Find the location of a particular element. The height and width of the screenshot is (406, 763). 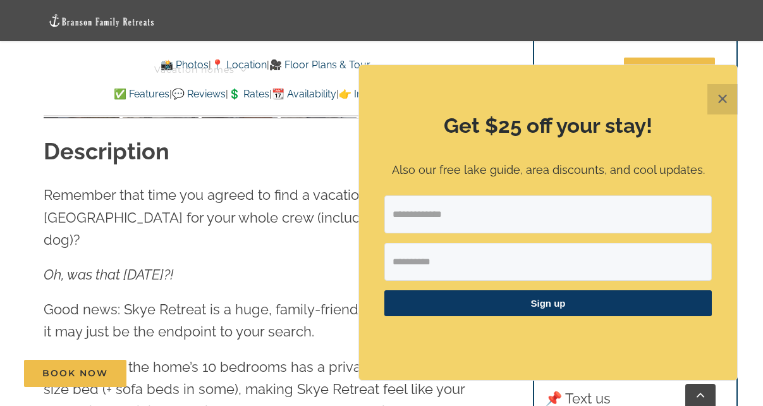

a: Contact is located at coordinates (575, 70).